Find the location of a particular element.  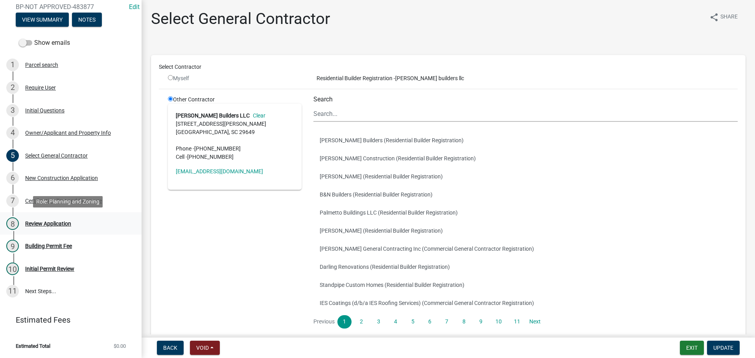

div: Review Application is located at coordinates (48, 224).